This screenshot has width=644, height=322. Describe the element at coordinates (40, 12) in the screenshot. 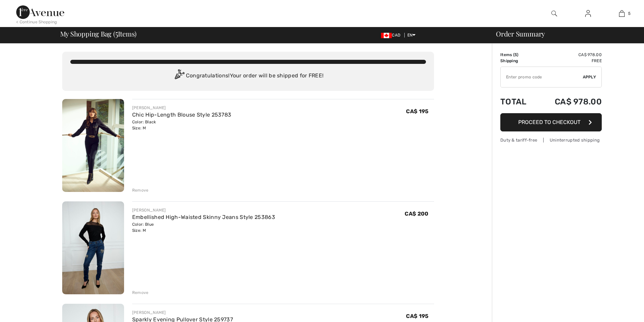

I see `img: 1ère Avenue` at that location.